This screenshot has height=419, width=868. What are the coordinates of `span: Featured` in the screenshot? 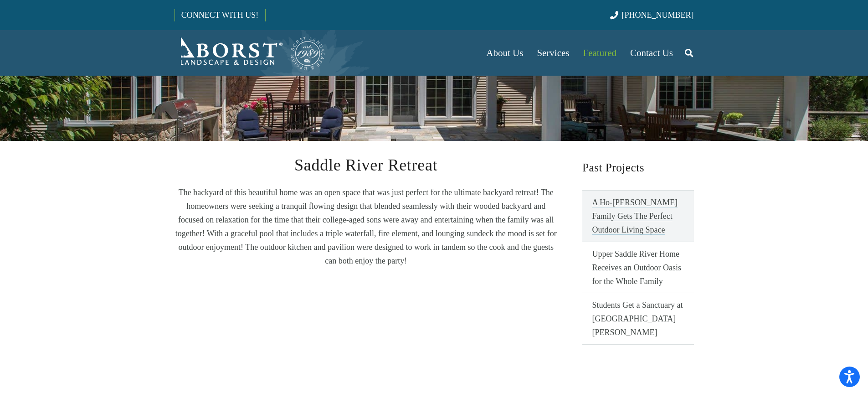 It's located at (600, 53).